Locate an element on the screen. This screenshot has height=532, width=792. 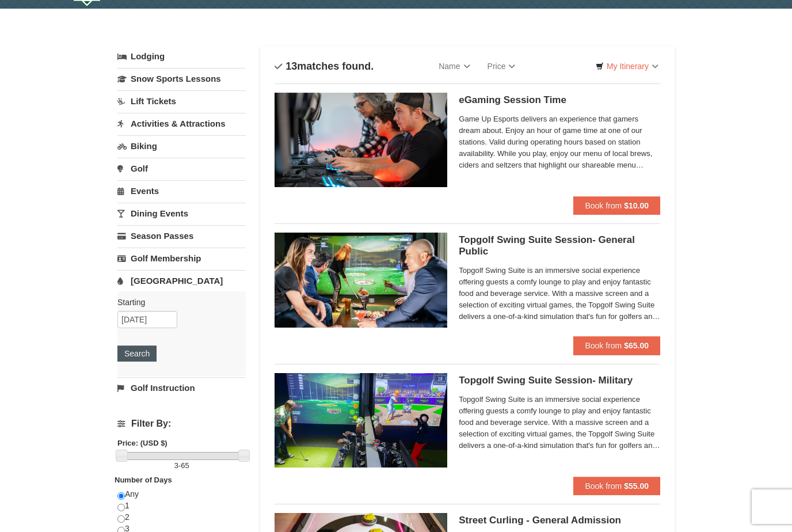
img: 19664770-34-0b975b5b.jpg is located at coordinates (361, 139).